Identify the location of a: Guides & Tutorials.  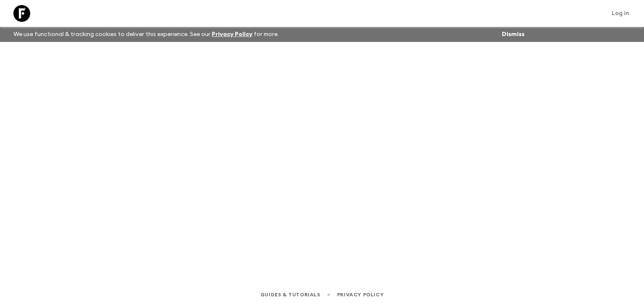
(290, 295).